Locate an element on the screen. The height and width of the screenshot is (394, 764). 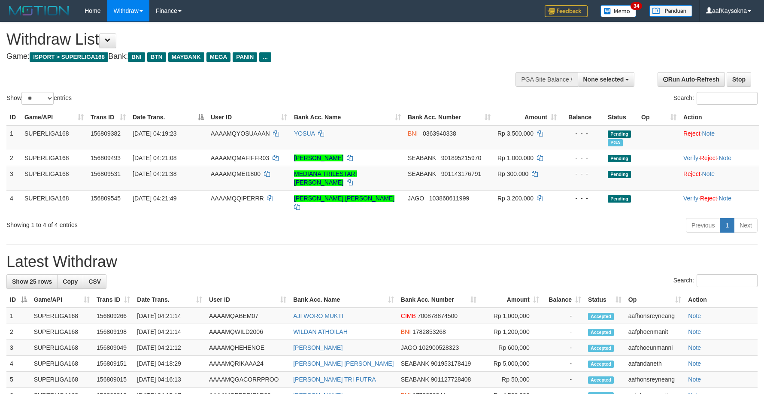
span: Marked by aafphoenmanit is located at coordinates (615, 143).